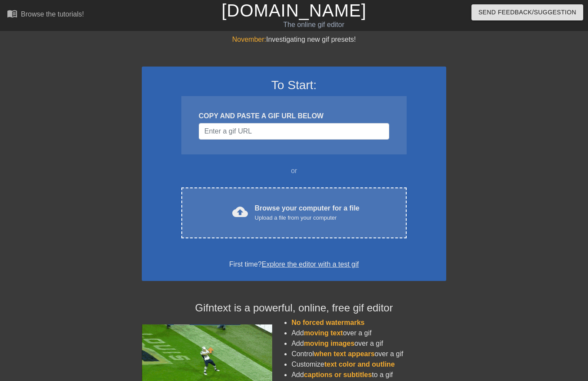 The width and height of the screenshot is (588, 381). I want to click on h4: Gifntext is a powerful, online, free gif editor, so click(294, 308).